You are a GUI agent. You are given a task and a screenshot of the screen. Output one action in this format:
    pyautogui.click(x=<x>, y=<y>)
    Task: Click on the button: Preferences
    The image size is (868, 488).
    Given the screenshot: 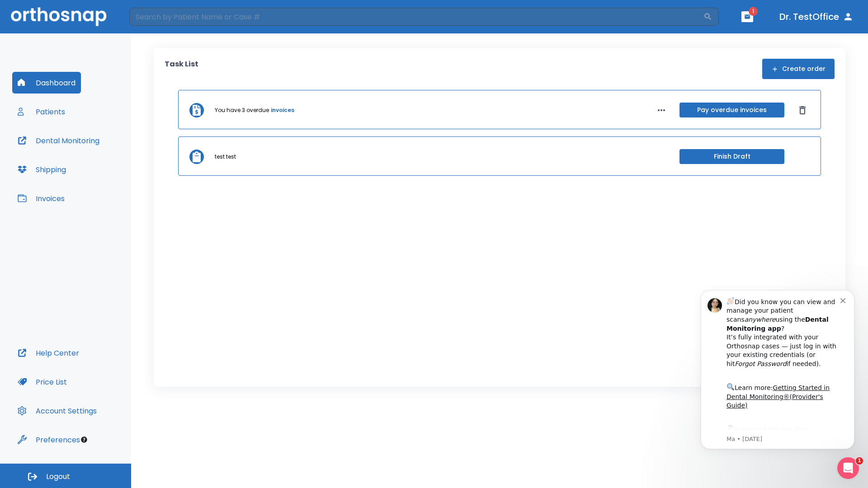 What is the action you would take?
    pyautogui.click(x=49, y=439)
    